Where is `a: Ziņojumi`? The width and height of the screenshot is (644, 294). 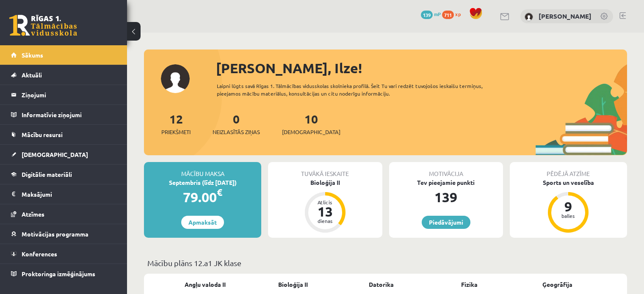
a: Ziņojumi is located at coordinates (63, 95).